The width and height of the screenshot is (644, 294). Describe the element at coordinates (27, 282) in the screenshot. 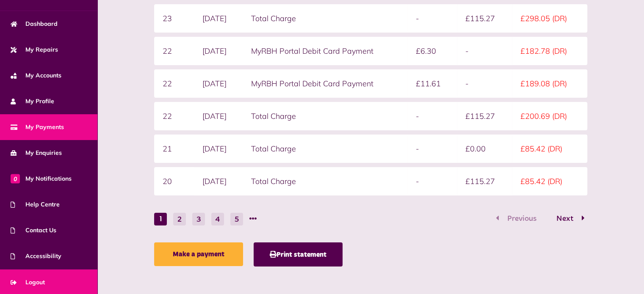

I see `span: Logout` at that location.